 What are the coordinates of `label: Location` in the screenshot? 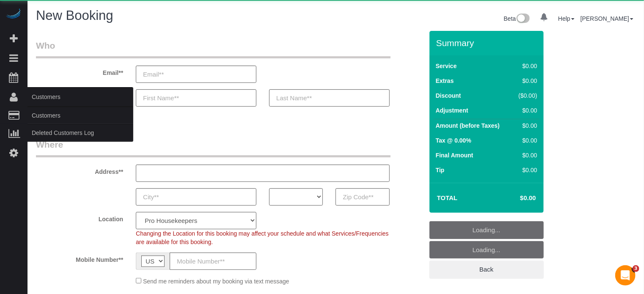 It's located at (80, 217).